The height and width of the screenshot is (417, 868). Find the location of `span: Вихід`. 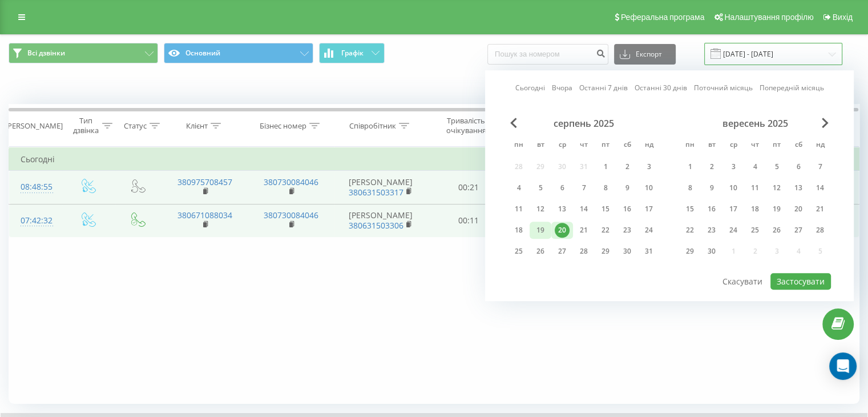

span: Вихід is located at coordinates (842, 17).